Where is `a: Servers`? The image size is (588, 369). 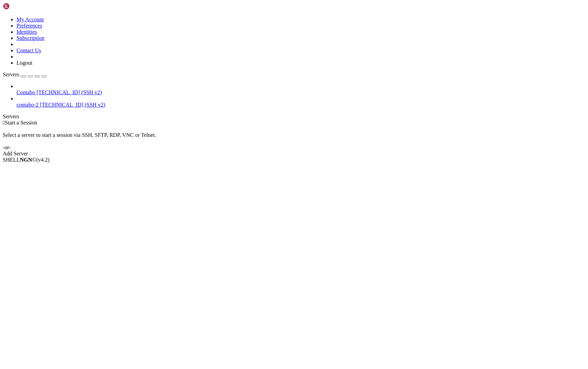 a: Servers is located at coordinates (25, 74).